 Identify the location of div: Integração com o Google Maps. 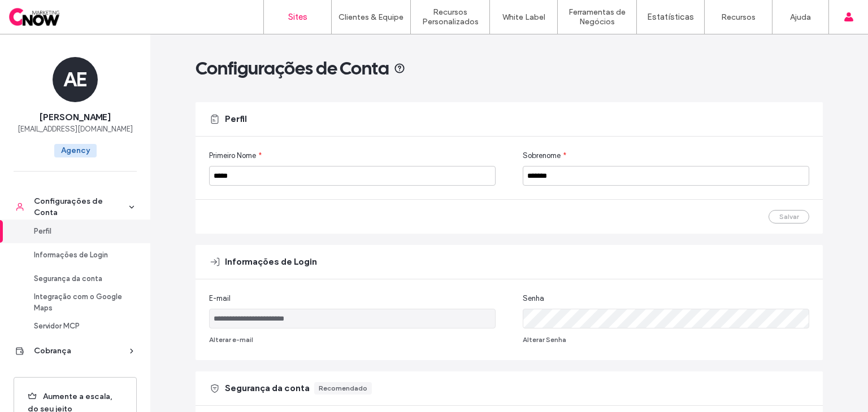
(80, 302).